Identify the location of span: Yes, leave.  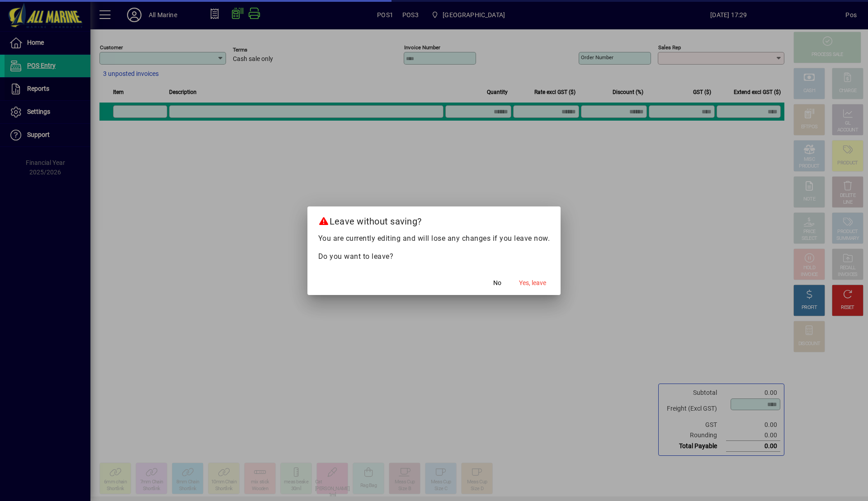
(532, 283).